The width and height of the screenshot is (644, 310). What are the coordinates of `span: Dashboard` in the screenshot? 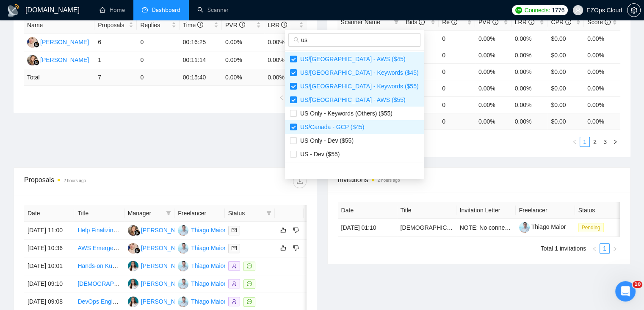 It's located at (166, 10).